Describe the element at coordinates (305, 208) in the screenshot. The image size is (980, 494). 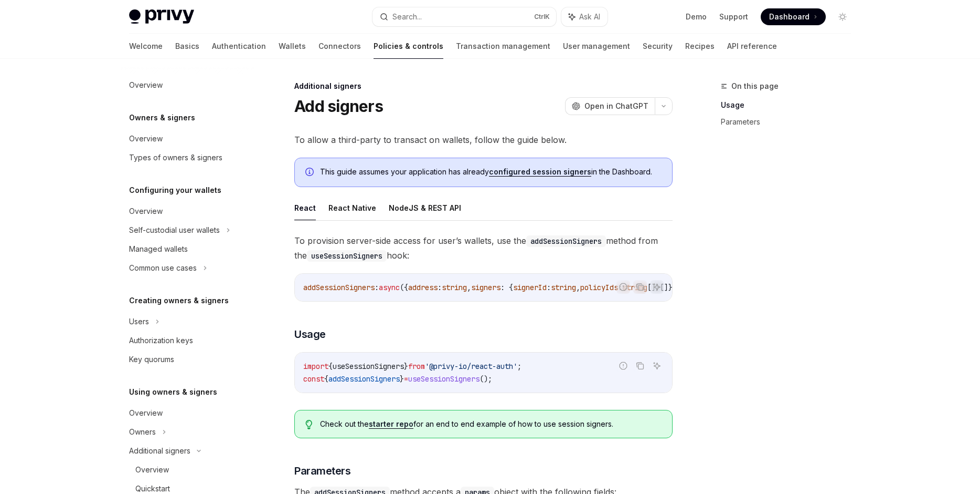
I see `button: React` at that location.